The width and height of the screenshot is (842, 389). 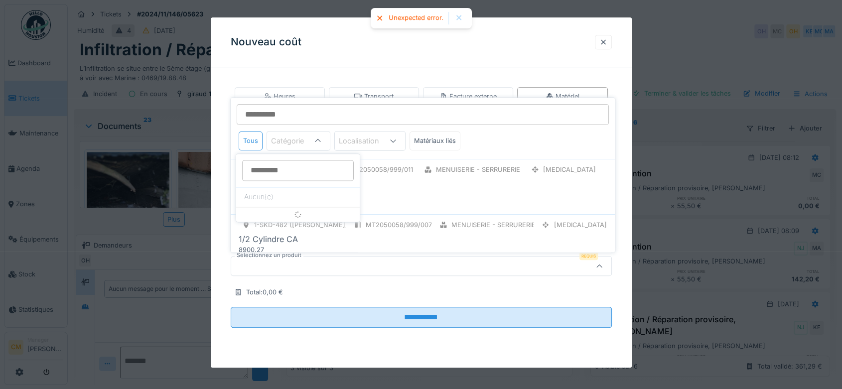 I want to click on div: Facture externe, so click(x=468, y=96).